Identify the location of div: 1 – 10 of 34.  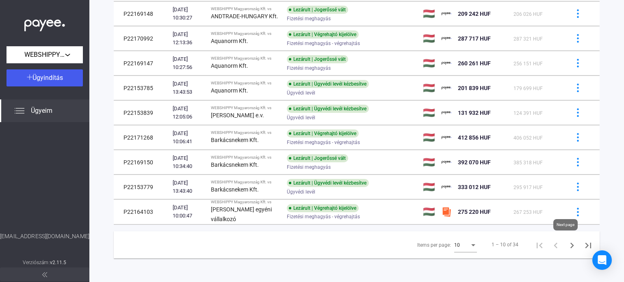
(505, 245).